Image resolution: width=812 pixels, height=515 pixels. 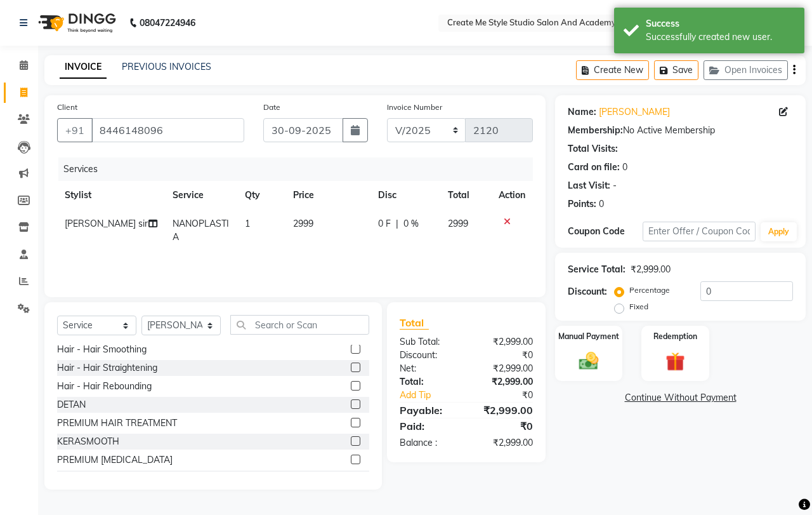 What do you see at coordinates (117, 423) in the screenshot?
I see `div: PREMIUM HAIR TREATMENT` at bounding box center [117, 423].